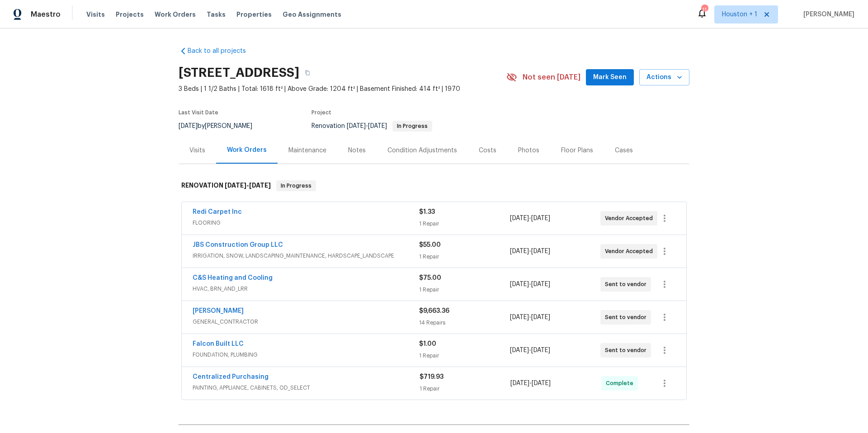 Image resolution: width=868 pixels, height=433 pixels. I want to click on a: Back to all projects, so click(222, 51).